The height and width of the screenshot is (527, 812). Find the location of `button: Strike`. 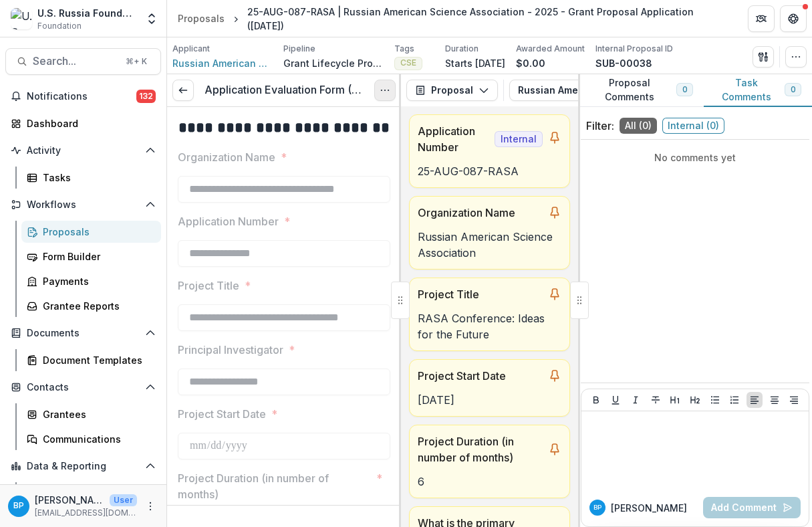

button: Strike is located at coordinates (655, 400).